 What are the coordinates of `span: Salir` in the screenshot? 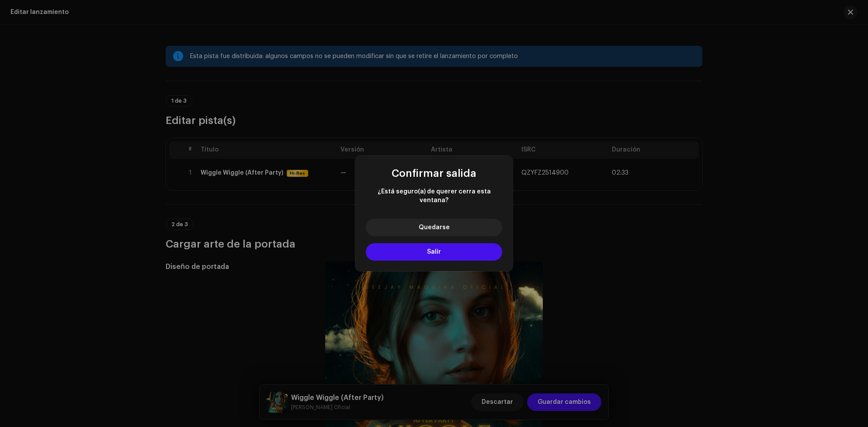 It's located at (434, 252).